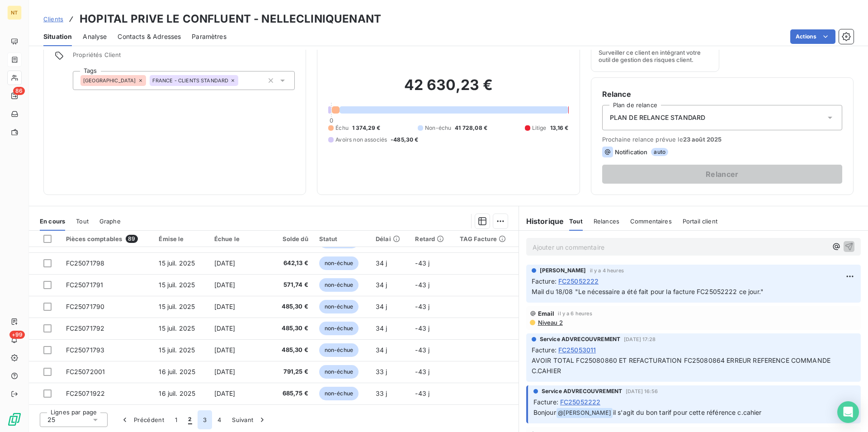 The width and height of the screenshot is (868, 432). I want to click on span: 2, so click(190, 419).